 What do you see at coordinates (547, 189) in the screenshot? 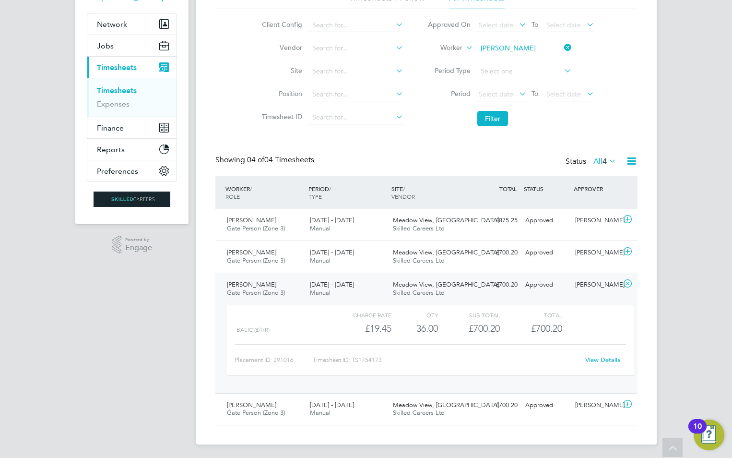
I see `div: STATUS` at bounding box center [547, 189].